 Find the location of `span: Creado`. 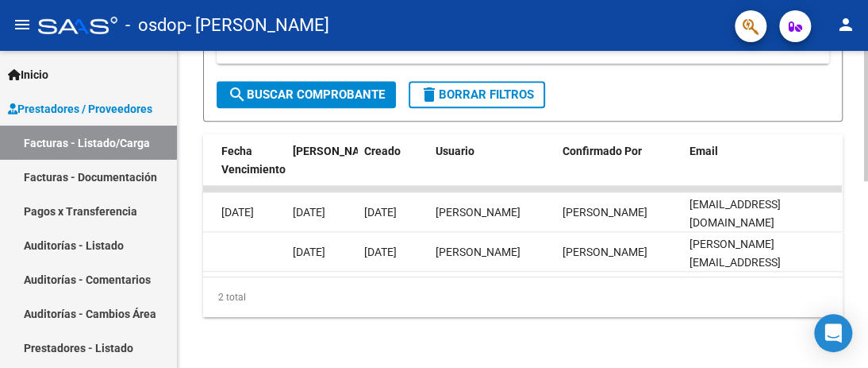

span: Creado is located at coordinates (383, 151).